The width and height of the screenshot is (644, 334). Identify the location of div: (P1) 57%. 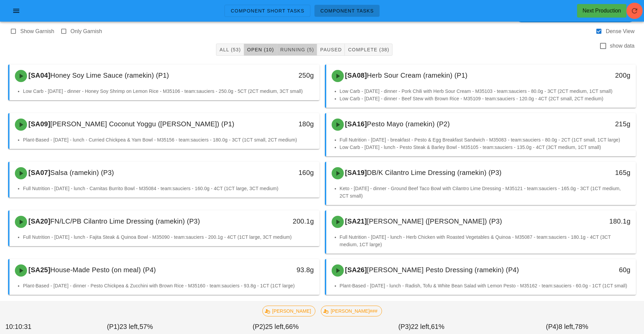
(130, 327).